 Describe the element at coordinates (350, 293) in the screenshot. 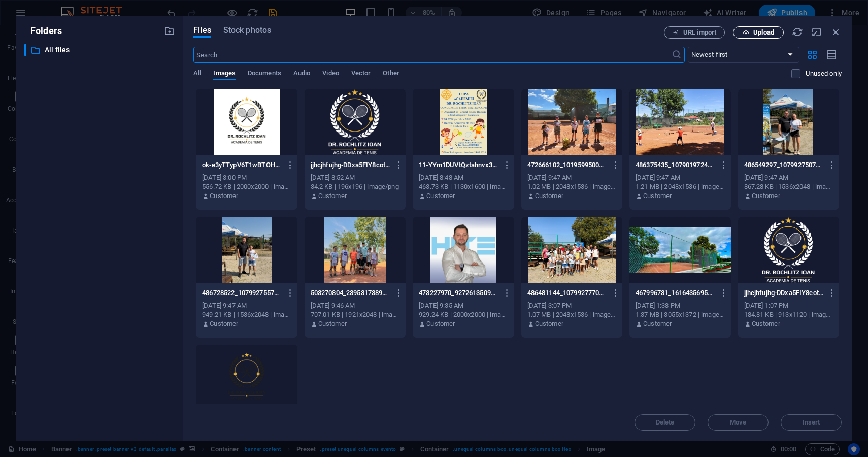

I see `p: 503270804_23953173890973444_1120989633201270067_n-a1MV6-Iu8rmg6mA6XLTGYA.jpg` at that location.